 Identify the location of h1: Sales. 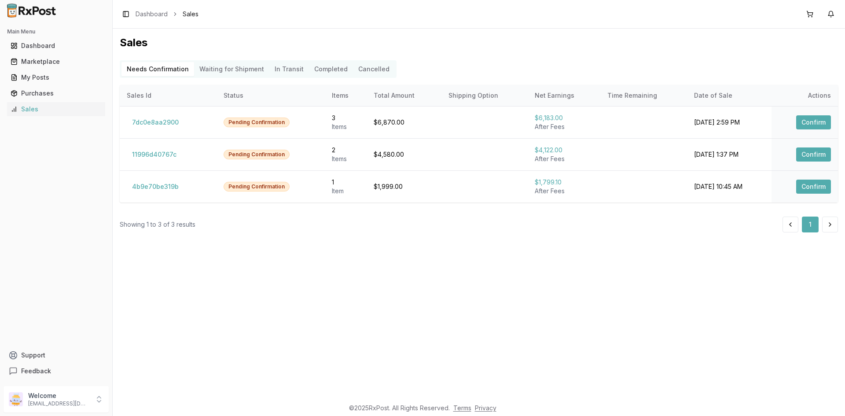
(479, 43).